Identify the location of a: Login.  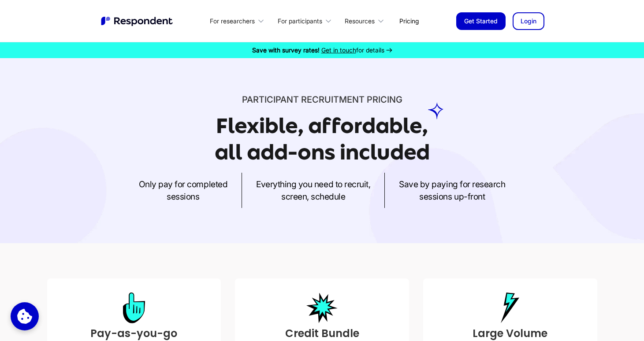
(529, 21).